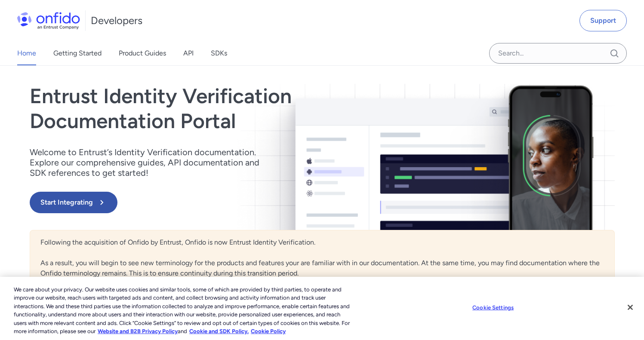 This screenshot has width=644, height=340. Describe the element at coordinates (493, 308) in the screenshot. I see `button: Cookie Settings` at that location.